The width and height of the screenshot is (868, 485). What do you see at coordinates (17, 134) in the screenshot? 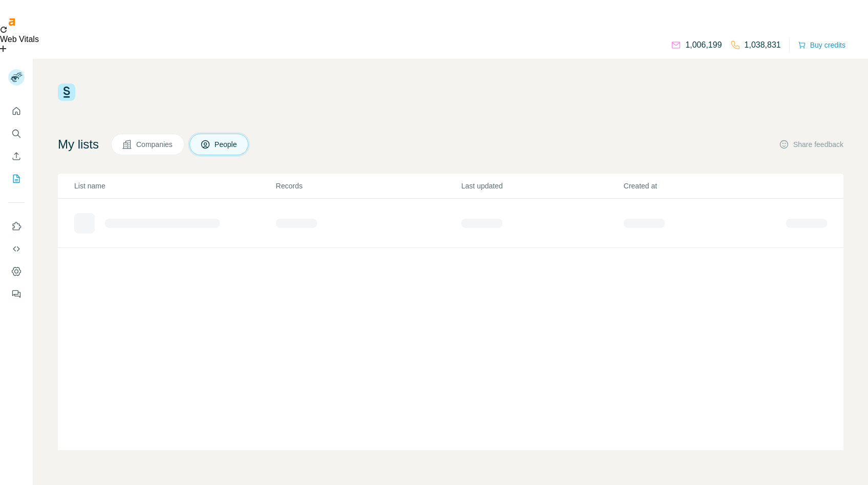
I see `button: Search` at bounding box center [17, 134].